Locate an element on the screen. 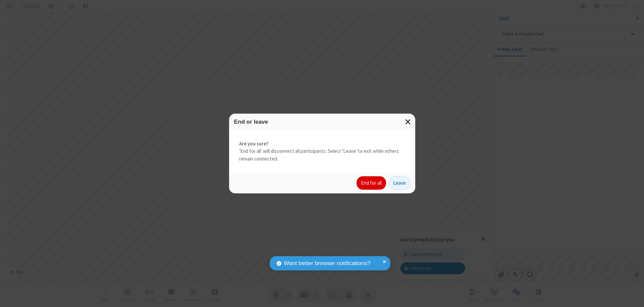 The image size is (644, 307). button: Leave is located at coordinates (400, 183).